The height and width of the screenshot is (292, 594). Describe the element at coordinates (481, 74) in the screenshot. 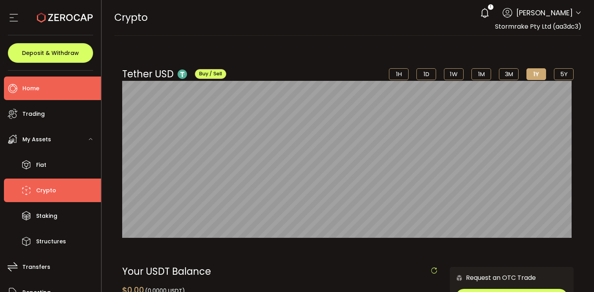

I see `li: 1M` at that location.